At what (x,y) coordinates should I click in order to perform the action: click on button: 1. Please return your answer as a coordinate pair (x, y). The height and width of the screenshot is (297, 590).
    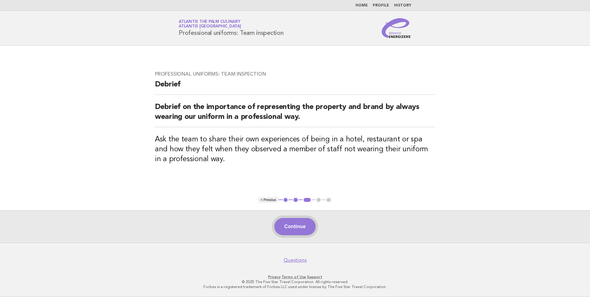
    Looking at the image, I should click on (286, 200).